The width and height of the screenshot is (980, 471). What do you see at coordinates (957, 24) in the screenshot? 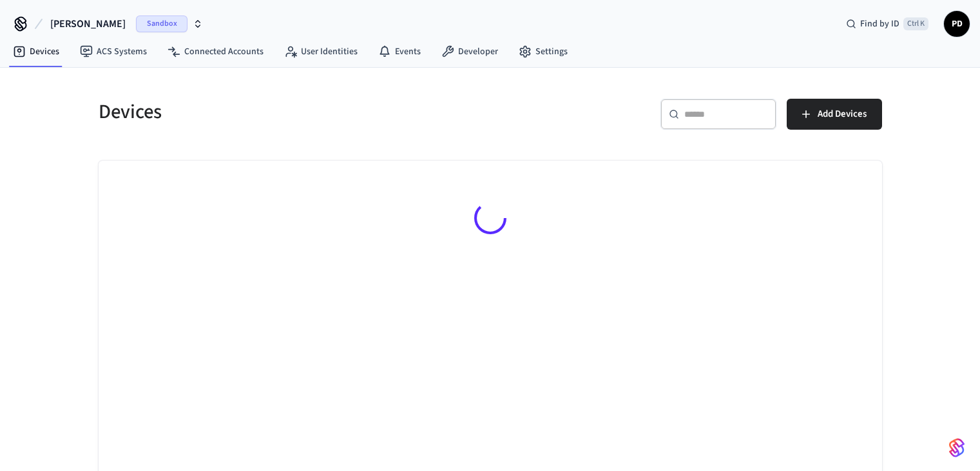
I see `span: PD` at bounding box center [957, 24].